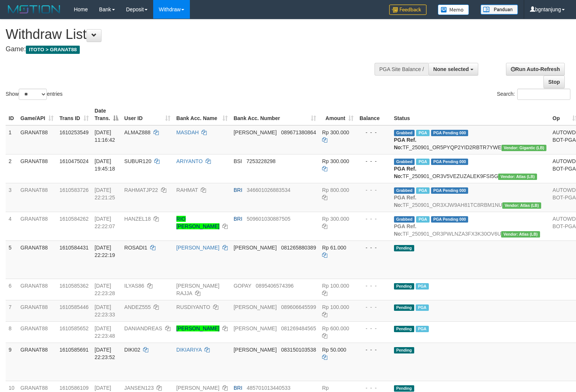  Describe the element at coordinates (132, 350) in the screenshot. I see `span: DIKI02` at that location.